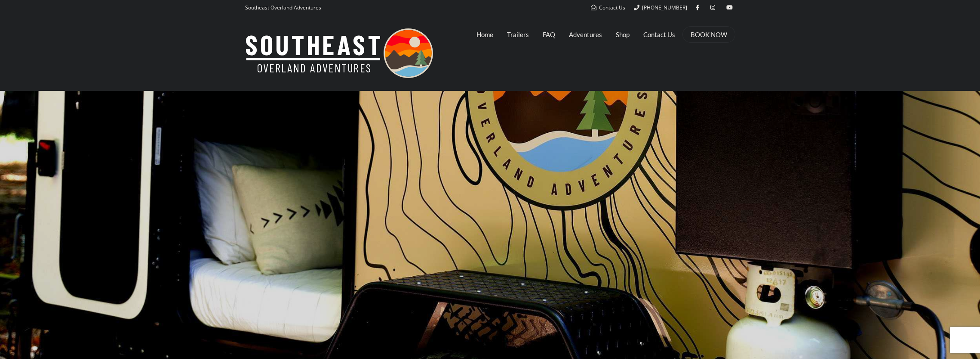 The width and height of the screenshot is (980, 359). I want to click on span: Contact Us, so click(612, 7).